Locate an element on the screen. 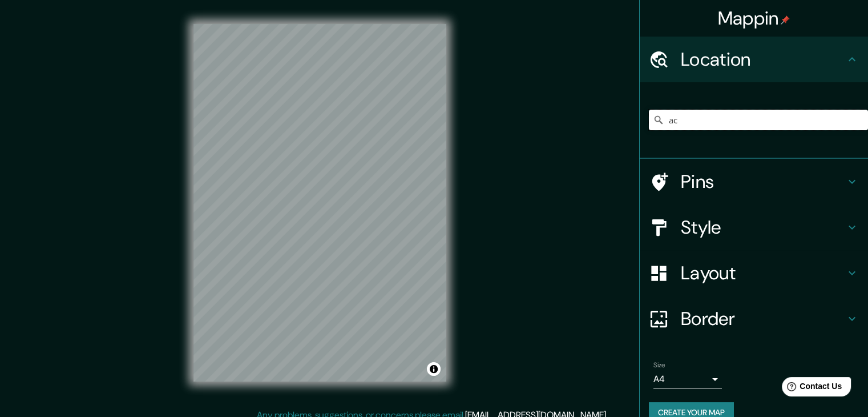 Image resolution: width=868 pixels, height=417 pixels. div: A4 is located at coordinates (687, 379).